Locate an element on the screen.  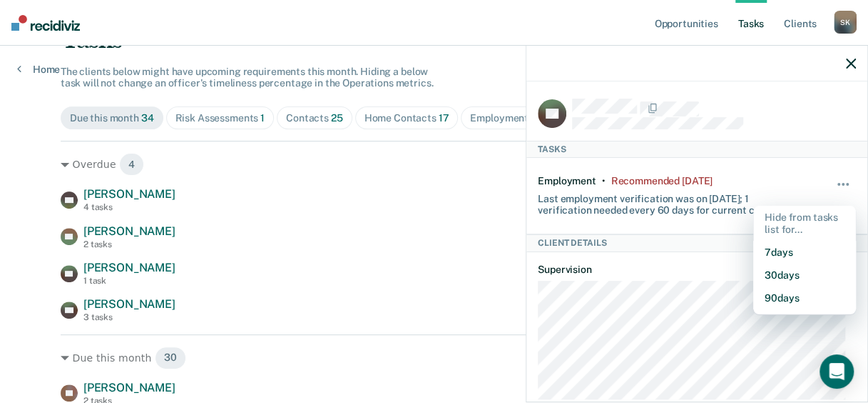
span: 34 is located at coordinates (148, 118).